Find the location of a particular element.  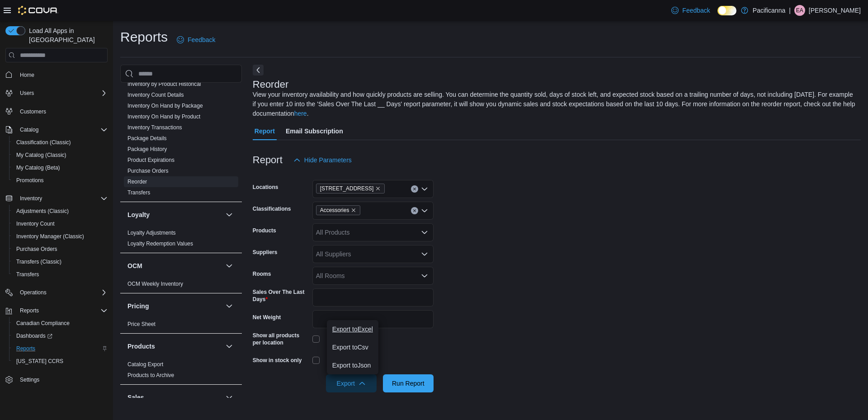

a: Promotions is located at coordinates (30, 181).